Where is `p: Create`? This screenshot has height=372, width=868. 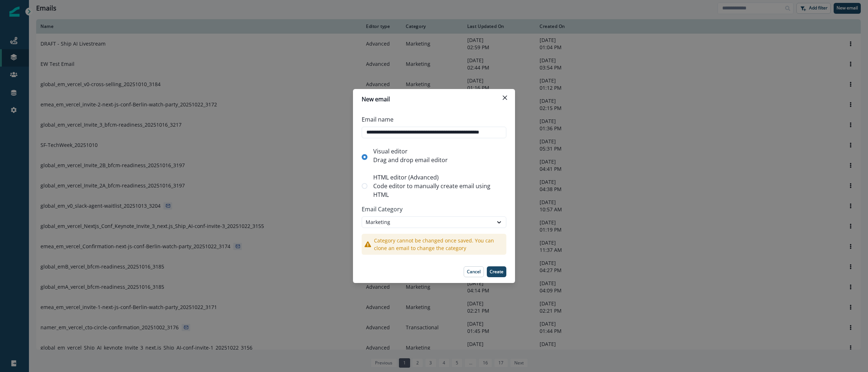
p: Create is located at coordinates (497, 272).